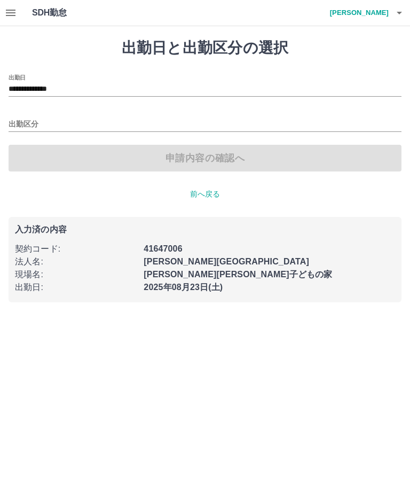 This screenshot has width=410, height=492. Describe the element at coordinates (163, 248) in the screenshot. I see `b: 41647006` at that location.